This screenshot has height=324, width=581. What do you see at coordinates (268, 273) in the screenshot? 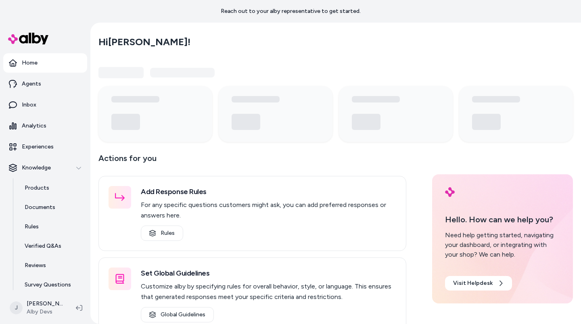
I see `h3: Set Global Guidelines` at bounding box center [268, 273].